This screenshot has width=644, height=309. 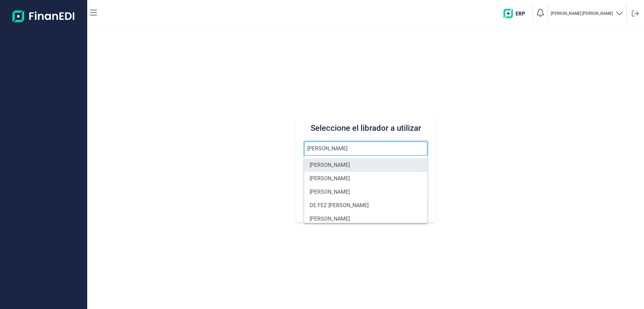 What do you see at coordinates (44, 16) in the screenshot?
I see `img: Logo de aplicación` at bounding box center [44, 16].